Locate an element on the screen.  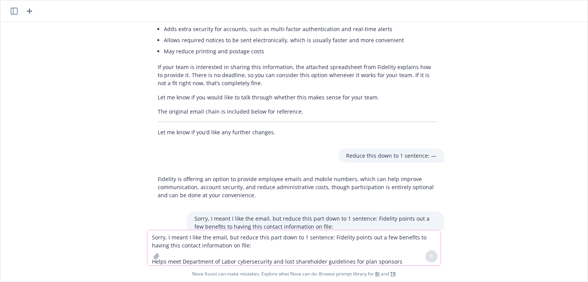
p: If your team is interested in sharing this information, the attached spreadsheet from Fidelity ex... is located at coordinates (297, 75).